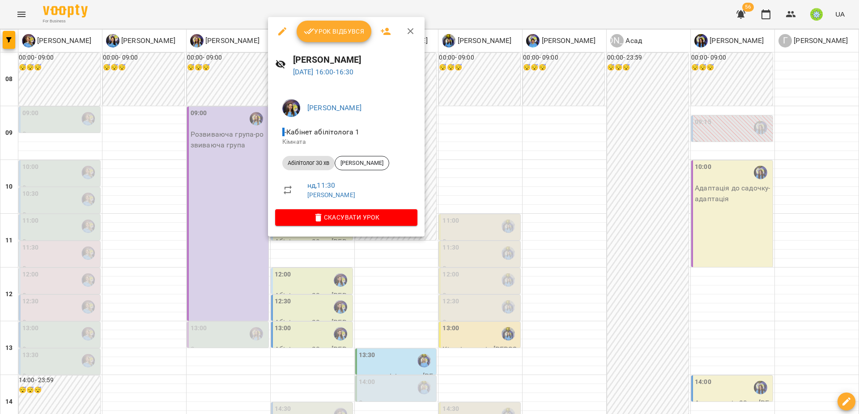 Image resolution: width=859 pixels, height=414 pixels. Describe the element at coordinates (334, 31) in the screenshot. I see `button: Урок відбувся` at that location.